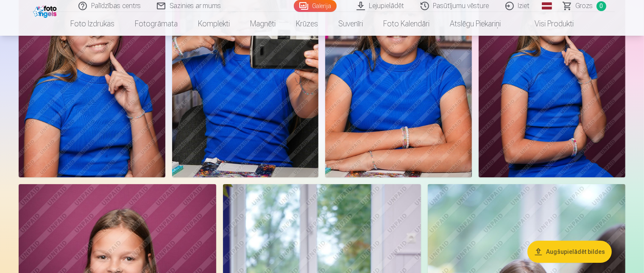  Describe the element at coordinates (92, 24) in the screenshot. I see `a: Foto izdrukas` at that location.